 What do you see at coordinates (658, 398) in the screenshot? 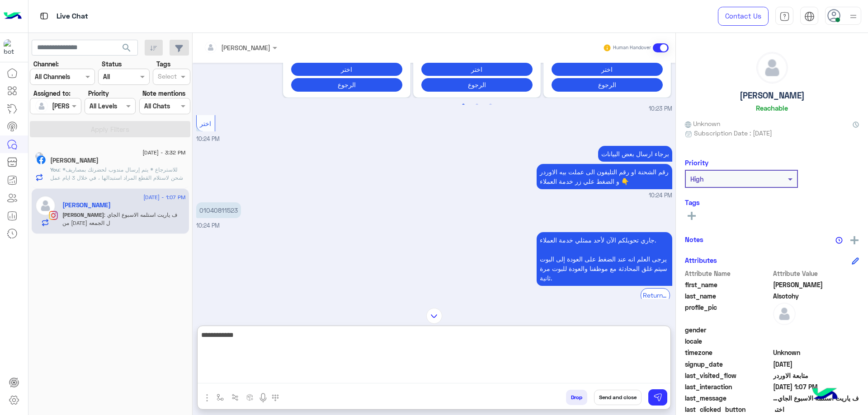
I see `img: send message` at bounding box center [658, 398].